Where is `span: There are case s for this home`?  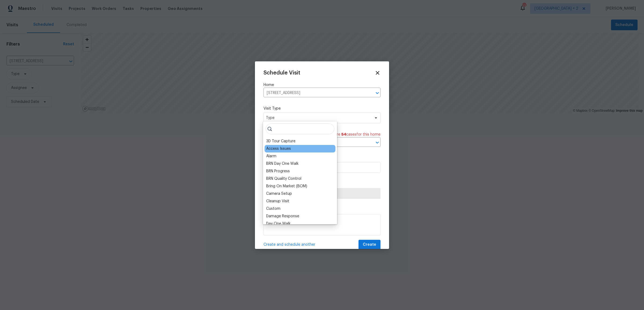
span: There are case s for this home is located at coordinates (352, 134).